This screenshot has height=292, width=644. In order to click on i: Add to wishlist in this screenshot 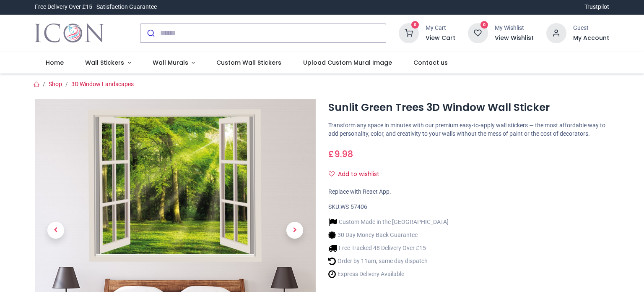, I will do `click(331, 174)`.